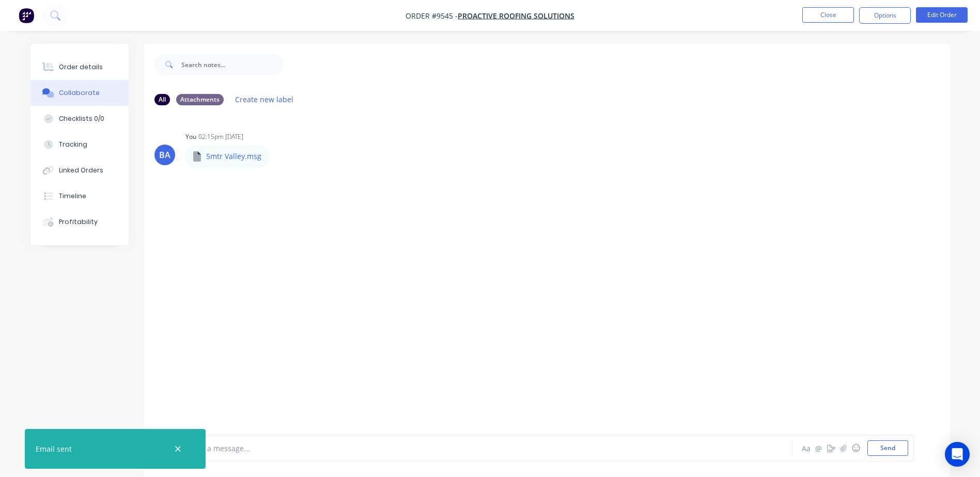 This screenshot has width=980, height=477. Describe the element at coordinates (81, 67) in the screenshot. I see `div: Order details` at that location.